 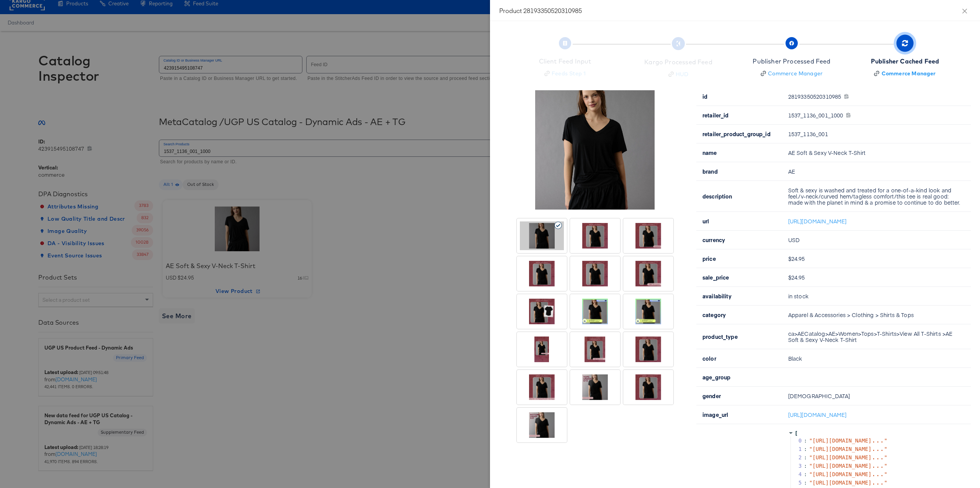 I want to click on div: Publisher Cached Feed, so click(x=905, y=61).